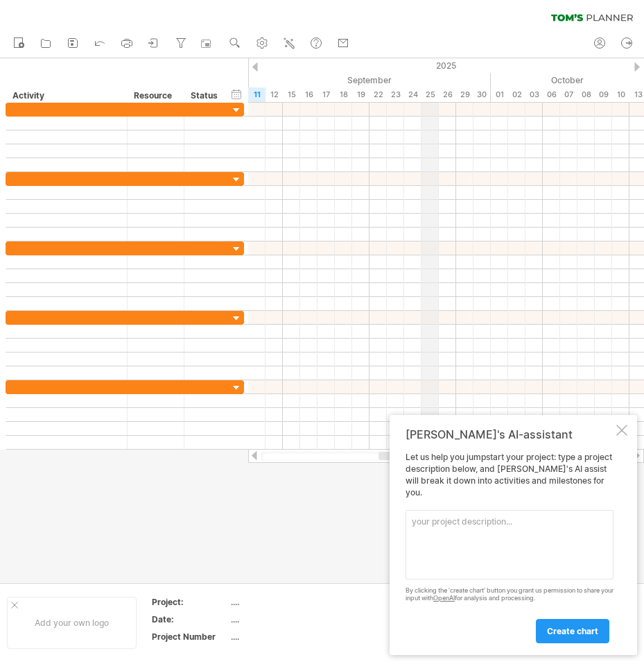 Image resolution: width=644 pixels, height=662 pixels. What do you see at coordinates (154, 96) in the screenshot?
I see `div: Resource` at bounding box center [154, 96].